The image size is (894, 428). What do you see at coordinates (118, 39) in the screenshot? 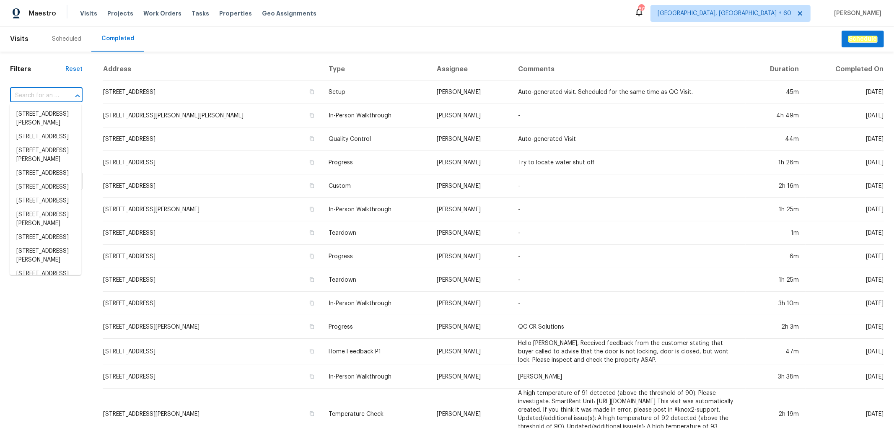
I see `div: Completed` at bounding box center [118, 39].